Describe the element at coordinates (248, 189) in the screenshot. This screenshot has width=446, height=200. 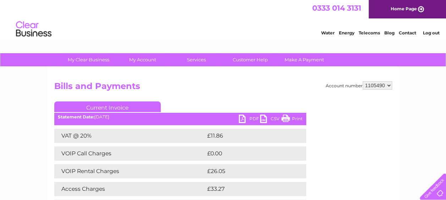
I see `td: £33.27` at that location.